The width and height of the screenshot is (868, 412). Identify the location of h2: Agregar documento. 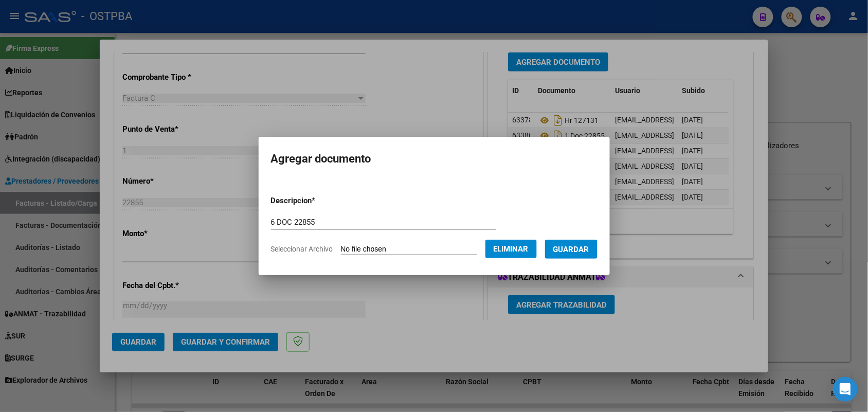
(434, 159).